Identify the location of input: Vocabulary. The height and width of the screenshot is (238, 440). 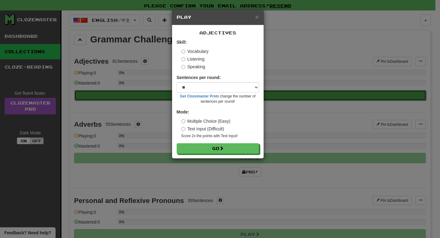
(183, 51).